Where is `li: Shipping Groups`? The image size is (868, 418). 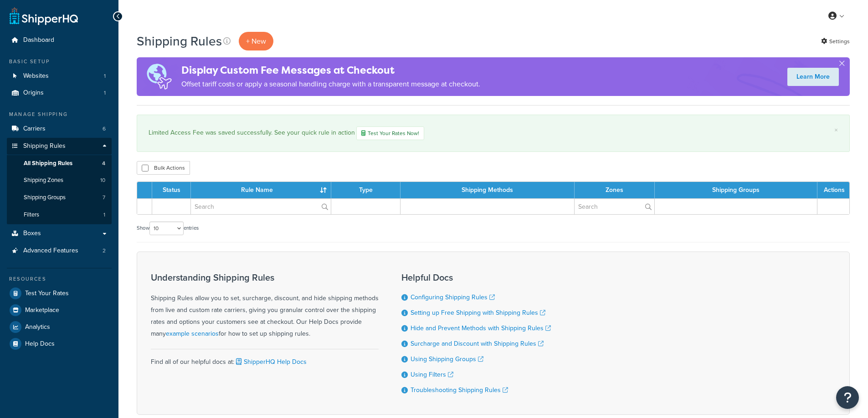
li: Shipping Groups is located at coordinates (59, 197).